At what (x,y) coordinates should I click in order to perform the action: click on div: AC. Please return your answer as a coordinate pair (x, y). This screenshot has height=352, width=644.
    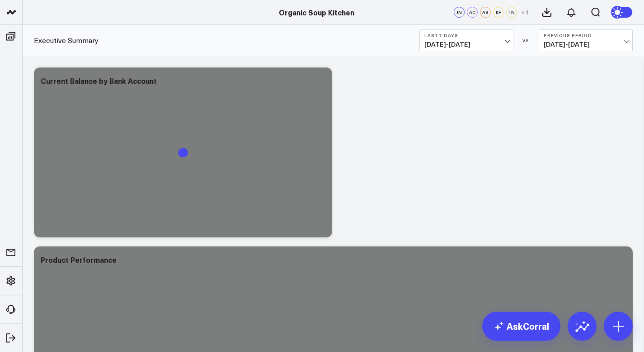
    Looking at the image, I should click on (472, 12).